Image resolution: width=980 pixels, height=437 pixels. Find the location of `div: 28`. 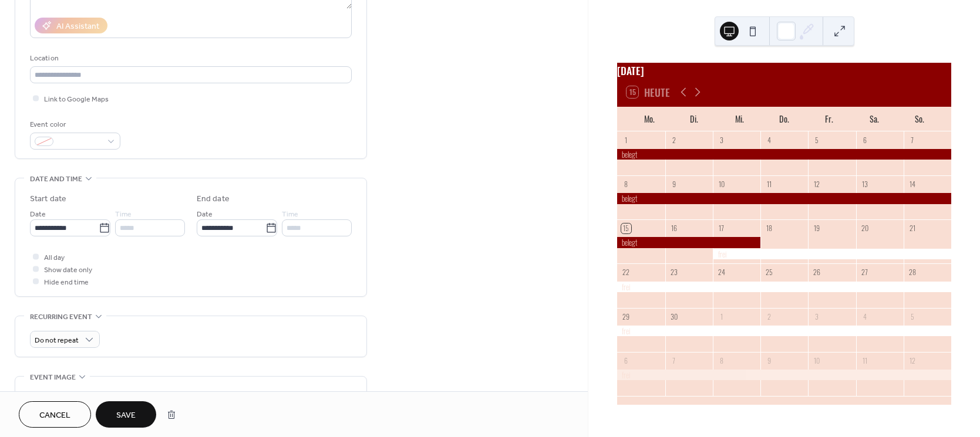

div: 28 is located at coordinates (912, 273).